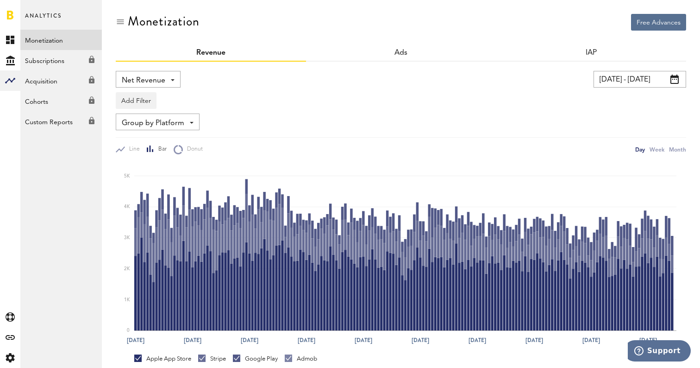 The width and height of the screenshot is (700, 368). Describe the element at coordinates (127, 176) in the screenshot. I see `text: 5K` at that location.